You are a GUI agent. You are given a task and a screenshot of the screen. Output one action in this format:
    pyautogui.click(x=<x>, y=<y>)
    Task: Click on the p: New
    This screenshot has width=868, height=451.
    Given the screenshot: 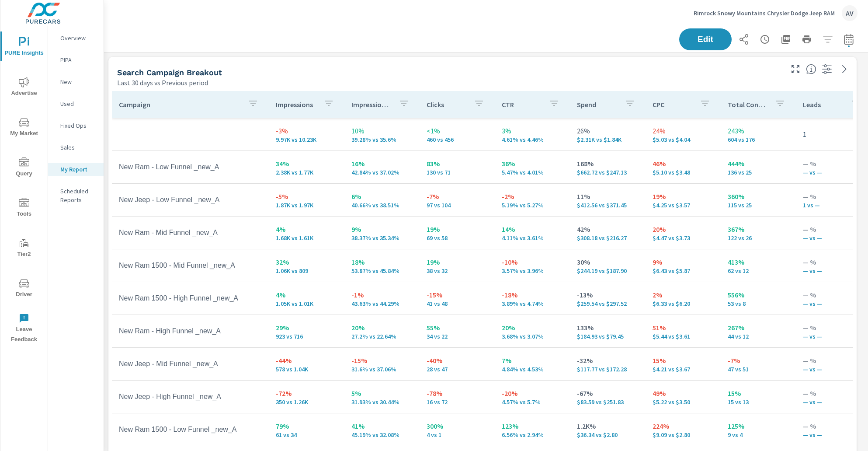 What is the action you would take?
    pyautogui.click(x=78, y=82)
    